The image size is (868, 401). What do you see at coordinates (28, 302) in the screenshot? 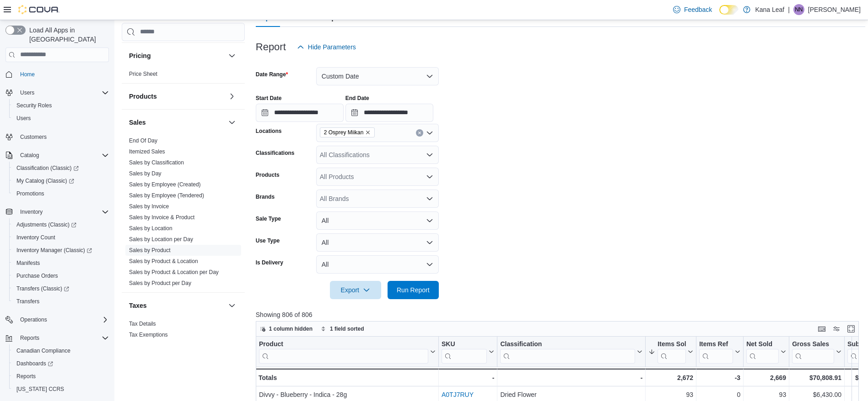
I see `a: Transfers` at bounding box center [28, 302].